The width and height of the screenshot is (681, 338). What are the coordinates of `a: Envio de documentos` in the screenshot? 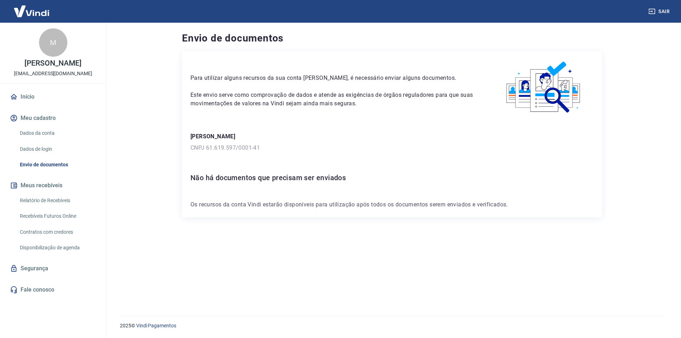 It's located at (57, 165).